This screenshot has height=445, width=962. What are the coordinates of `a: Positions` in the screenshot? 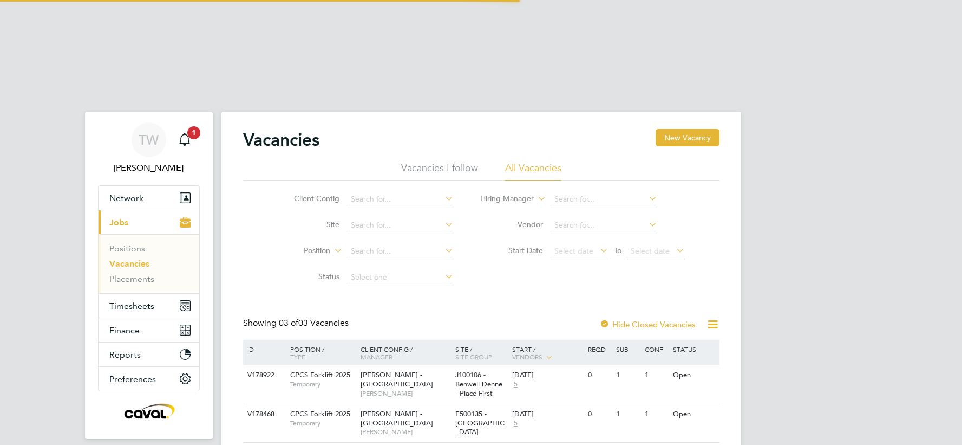 It's located at (127, 248).